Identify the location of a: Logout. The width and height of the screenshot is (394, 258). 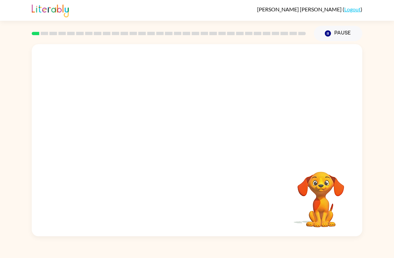
(353, 9).